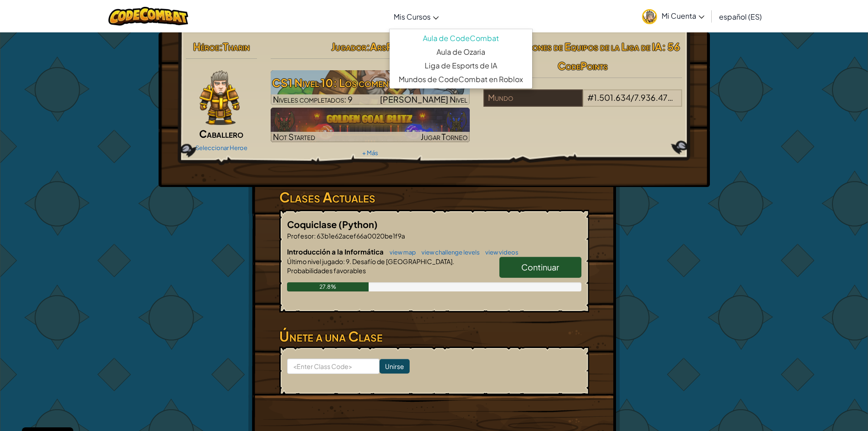 Image resolution: width=868 pixels, height=431 pixels. I want to click on span: Introducción a la Informática, so click(336, 251).